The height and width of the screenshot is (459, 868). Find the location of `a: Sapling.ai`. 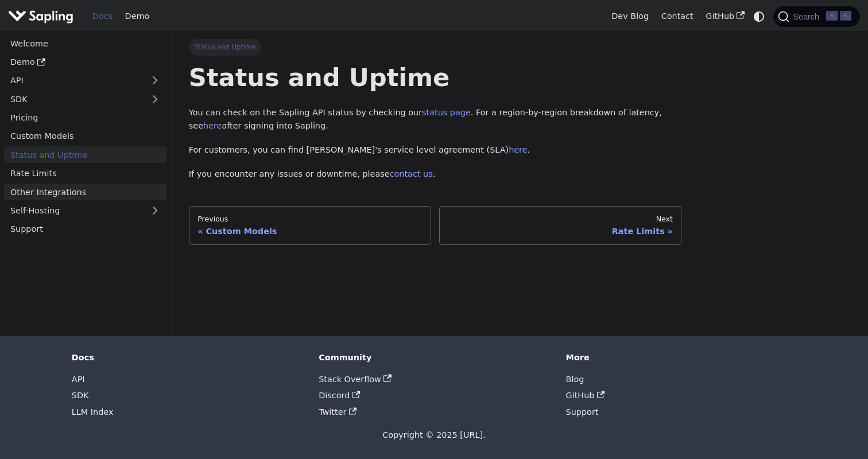

a: Sapling.ai is located at coordinates (42, 16).